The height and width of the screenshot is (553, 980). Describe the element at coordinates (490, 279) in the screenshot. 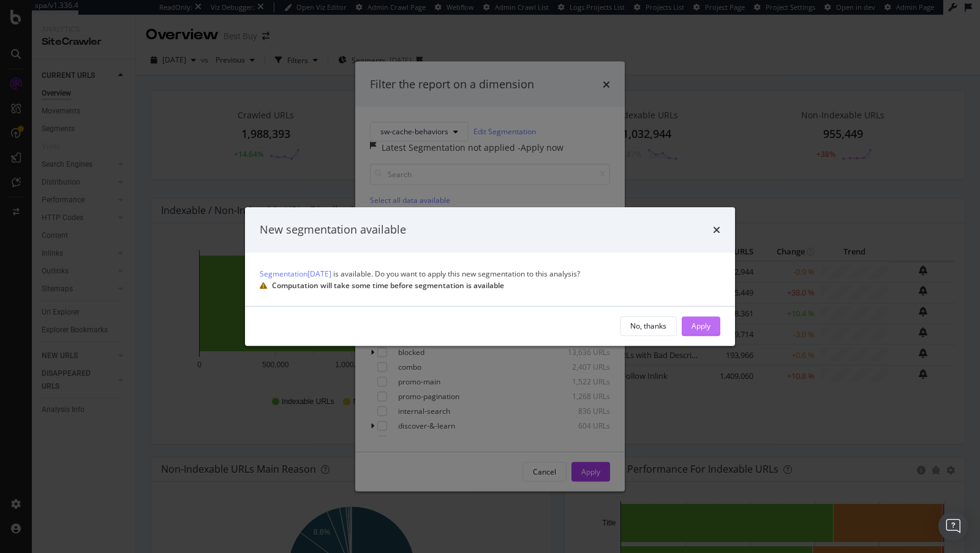

I see `div: is available. Do you want to apply this new segmentation to this analysis?` at that location.